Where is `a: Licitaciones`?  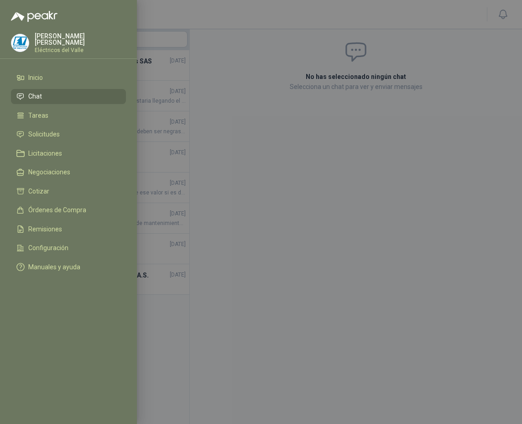
a: Licitaciones is located at coordinates (68, 153).